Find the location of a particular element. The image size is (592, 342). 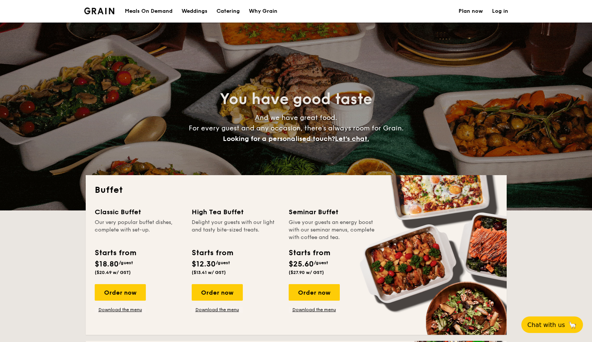

img: Grain is located at coordinates (99, 11).